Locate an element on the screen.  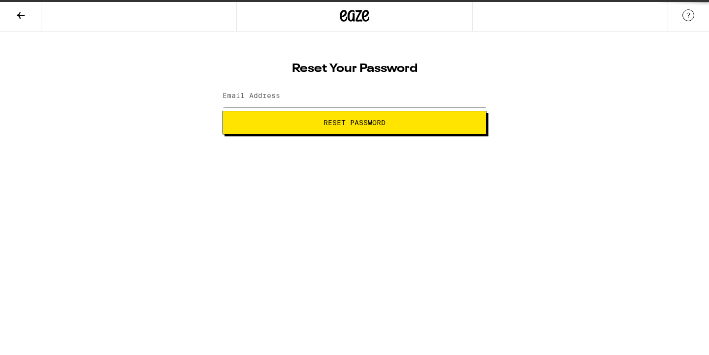
button: Reset Password is located at coordinates (354, 123).